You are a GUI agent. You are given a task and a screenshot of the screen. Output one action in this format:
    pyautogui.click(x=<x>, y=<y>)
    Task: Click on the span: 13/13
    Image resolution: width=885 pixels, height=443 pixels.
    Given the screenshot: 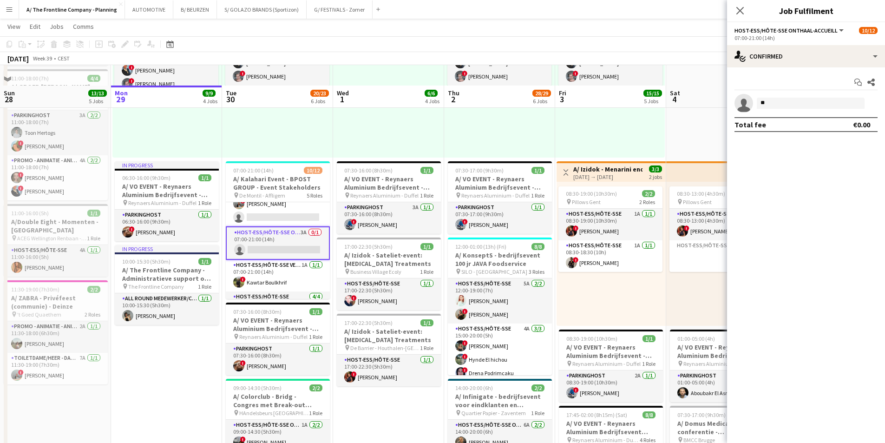 What is the action you would take?
    pyautogui.click(x=98, y=93)
    